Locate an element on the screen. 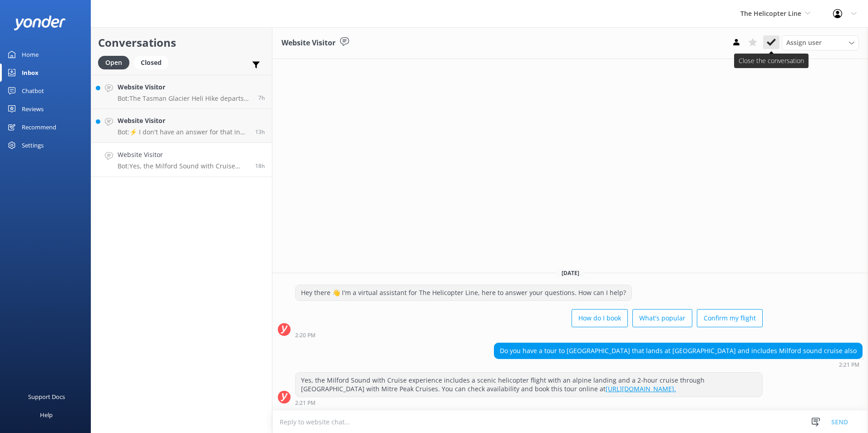  span: Sep 11 2025 01:36am (UTC +12:00) Pacific/Auckland is located at coordinates (261, 98).